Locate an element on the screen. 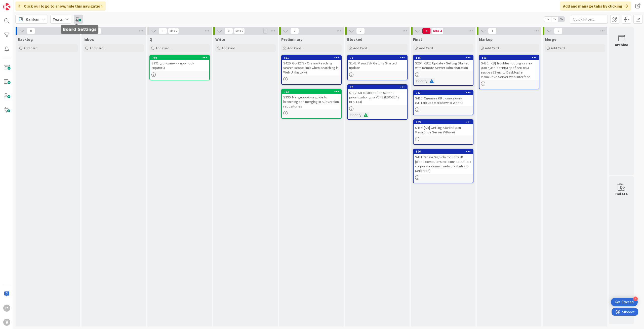  a: 79S112: KB о настройке subnet prioritization для VDFS (ESC-354 / BLS-144)Priority: is located at coordinates (378, 102).